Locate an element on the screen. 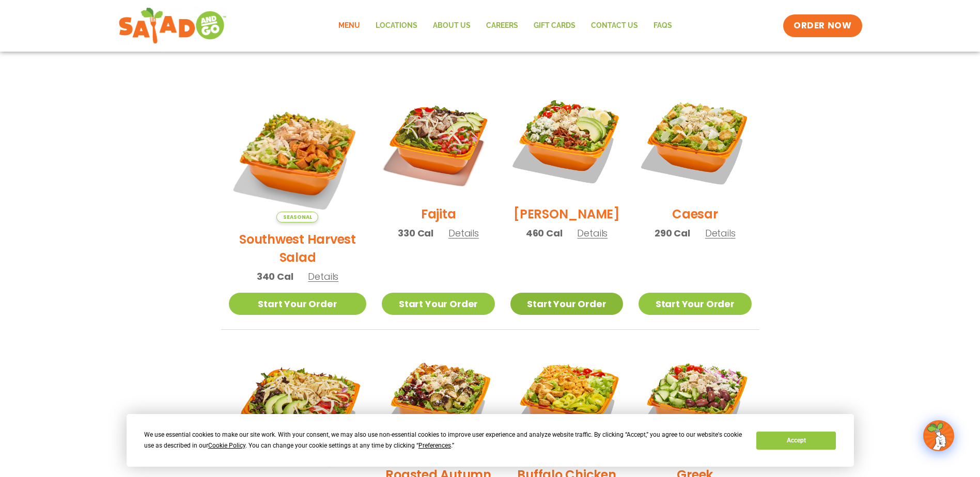 This screenshot has height=477, width=980. a: GIFT CARDS is located at coordinates (554, 26).